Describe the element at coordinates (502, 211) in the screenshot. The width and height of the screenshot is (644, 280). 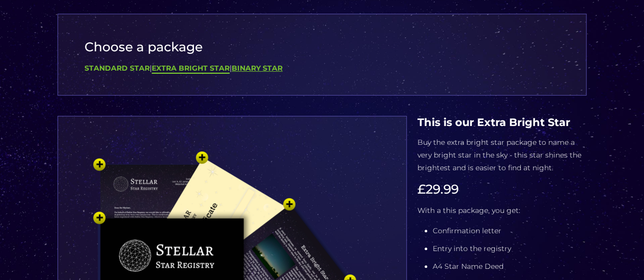
I see `p: With a this package, you get:` at that location.